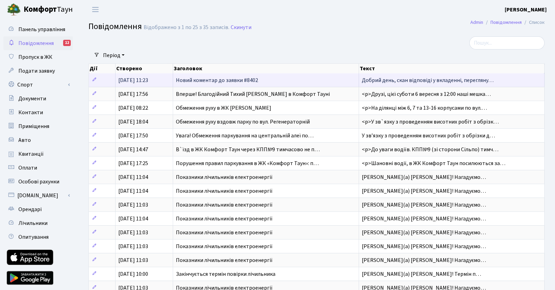  What do you see at coordinates (48, 10) in the screenshot?
I see `span: Таун` at bounding box center [48, 10].